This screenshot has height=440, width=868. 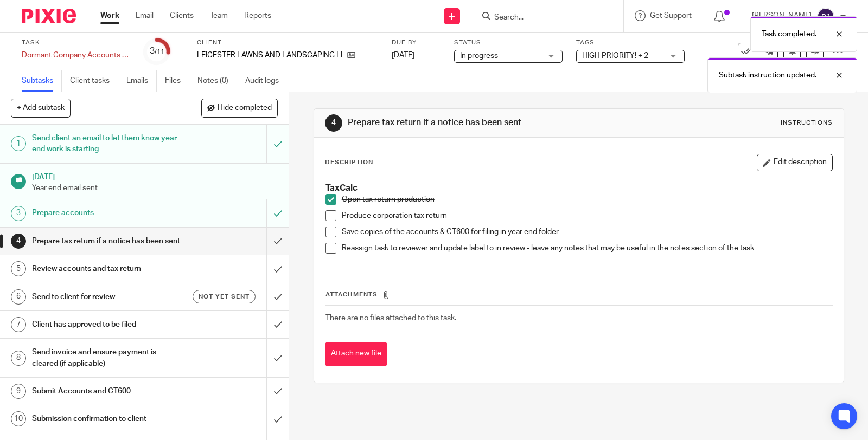 I want to click on a: Clients, so click(x=182, y=16).